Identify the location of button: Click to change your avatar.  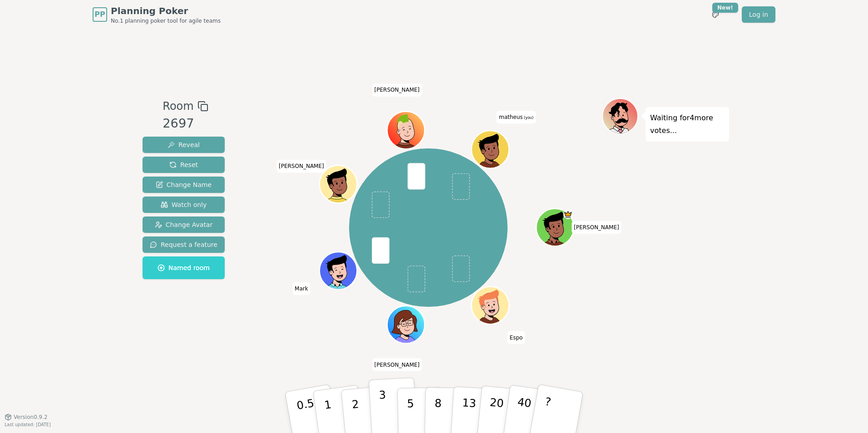
(491, 149).